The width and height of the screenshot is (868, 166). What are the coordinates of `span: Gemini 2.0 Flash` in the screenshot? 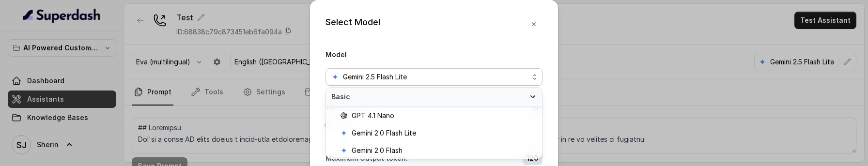 It's located at (377, 150).